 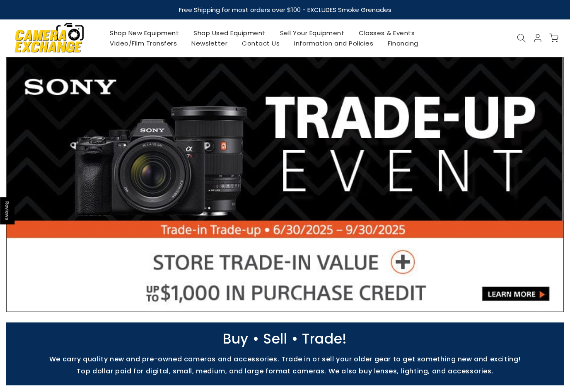 I want to click on p: Buy • Sell • Trade!, so click(x=285, y=339).